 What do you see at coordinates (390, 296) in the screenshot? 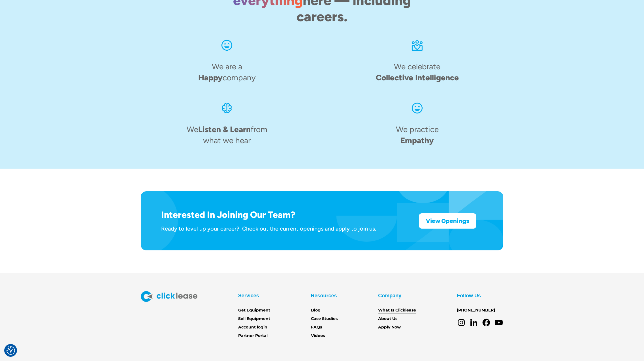
I see `div: Company` at bounding box center [390, 296].